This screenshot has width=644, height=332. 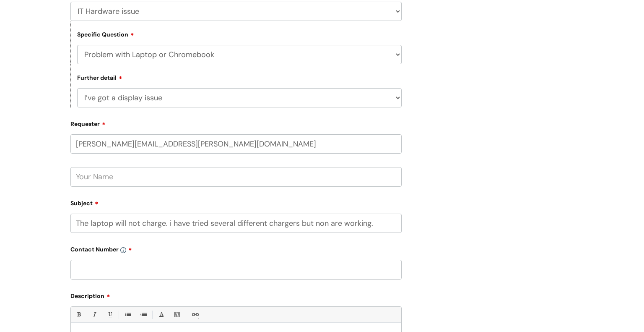 What do you see at coordinates (94, 314) in the screenshot?
I see `a: Italic (Ctrl-I)` at bounding box center [94, 314].